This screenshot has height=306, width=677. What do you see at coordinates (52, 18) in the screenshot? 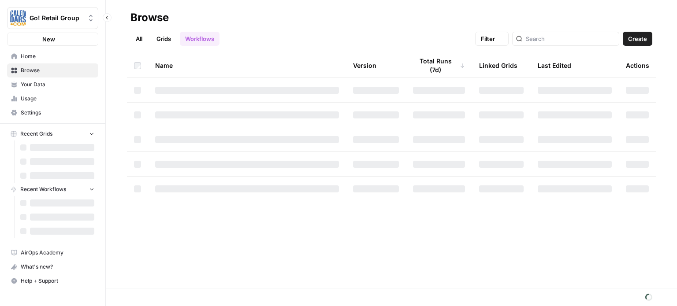
I see `button: Workspace: Go! Retail Group` at bounding box center [52, 18].